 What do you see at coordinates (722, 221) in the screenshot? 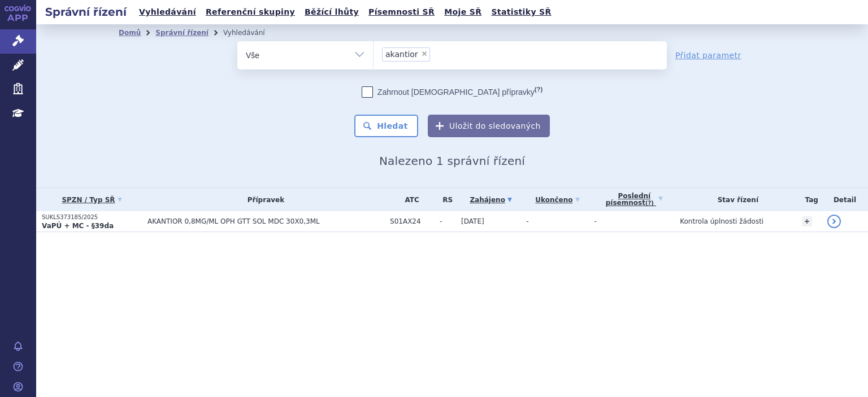
I see `span: Kontrola úplnosti žádosti` at bounding box center [722, 221].